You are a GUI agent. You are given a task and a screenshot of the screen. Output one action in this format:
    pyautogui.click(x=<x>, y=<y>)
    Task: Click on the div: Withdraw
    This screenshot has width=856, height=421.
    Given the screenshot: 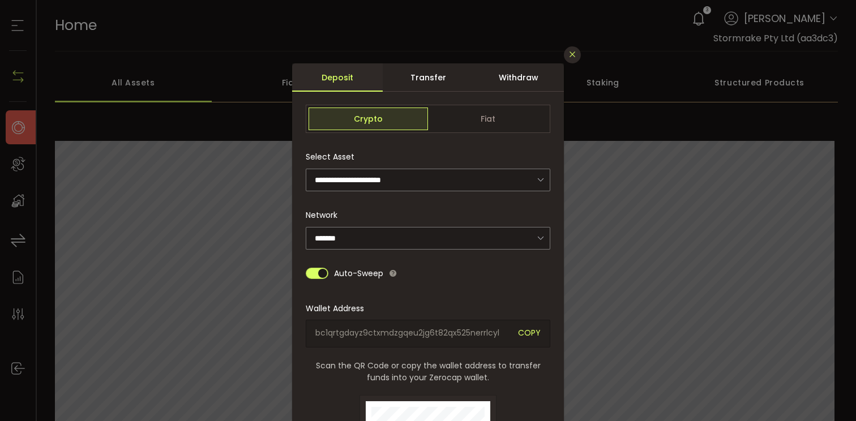 What is the action you would take?
    pyautogui.click(x=519, y=78)
    